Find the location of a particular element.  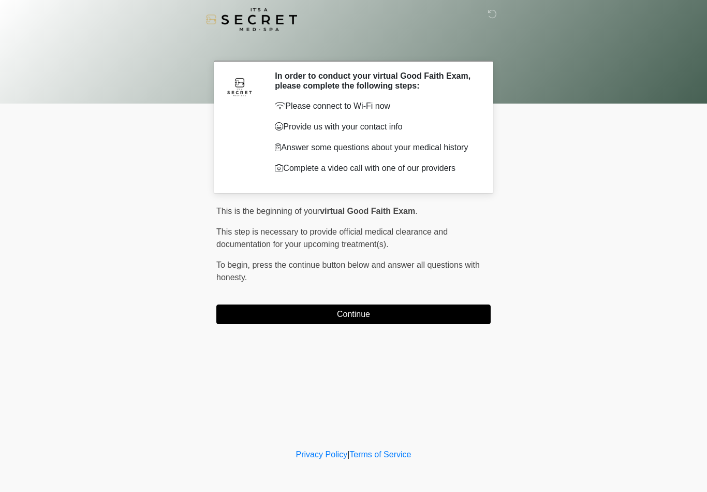

p: Provide us with your contact info is located at coordinates (375, 127).